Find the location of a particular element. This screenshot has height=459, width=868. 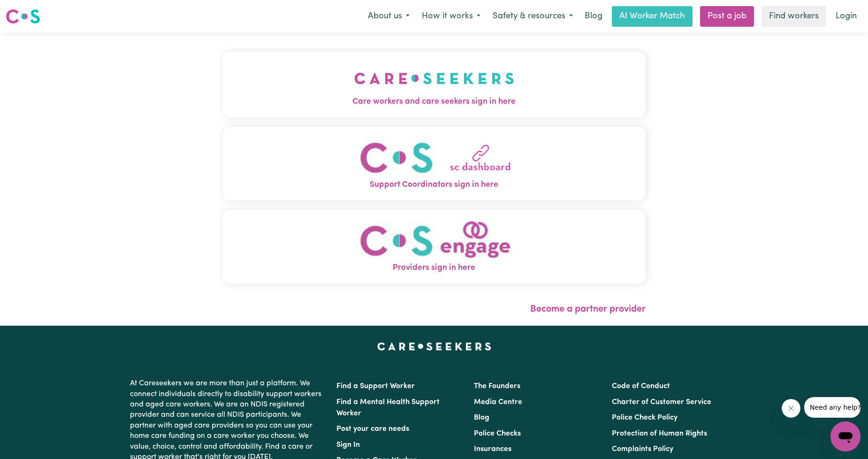

a: Find a Mental Health Support Worker is located at coordinates (389, 408).